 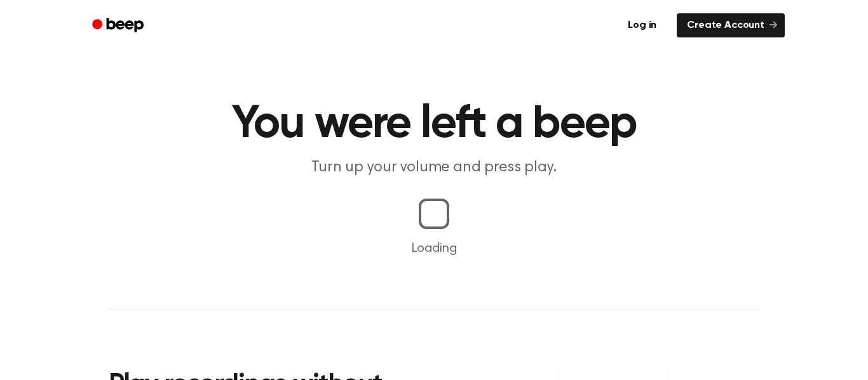 I want to click on p: Turn up your volume and press play., so click(x=434, y=168).